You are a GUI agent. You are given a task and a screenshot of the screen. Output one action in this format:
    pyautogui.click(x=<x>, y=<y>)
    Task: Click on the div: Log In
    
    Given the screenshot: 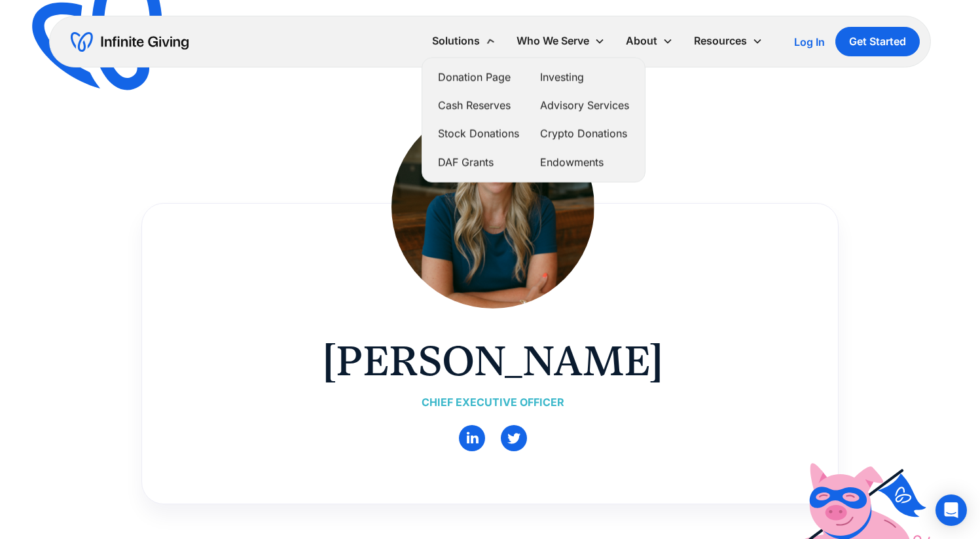 What is the action you would take?
    pyautogui.click(x=809, y=42)
    